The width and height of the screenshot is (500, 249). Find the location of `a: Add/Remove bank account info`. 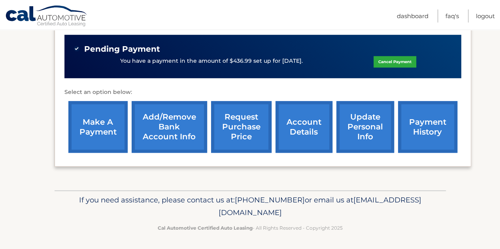

a: Add/Remove bank account info is located at coordinates (169, 127).